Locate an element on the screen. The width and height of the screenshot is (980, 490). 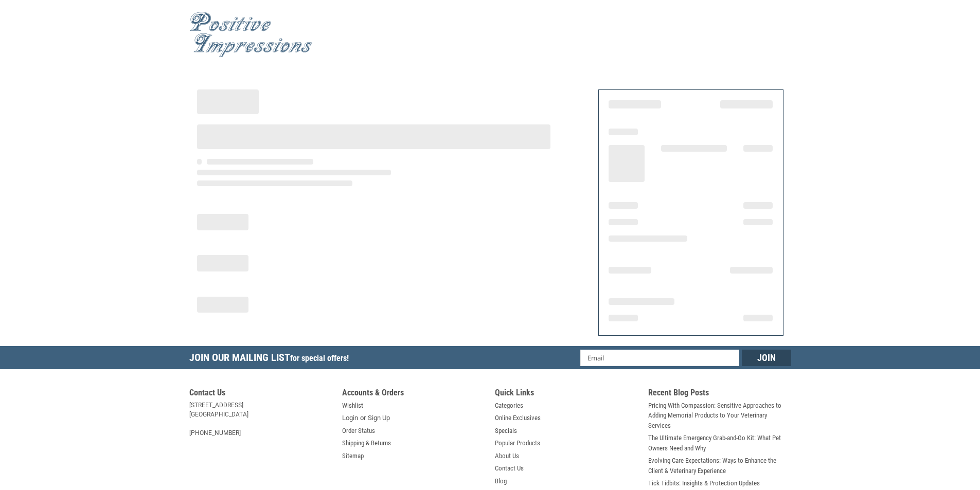
a: Shipping & Returns is located at coordinates (366, 443).